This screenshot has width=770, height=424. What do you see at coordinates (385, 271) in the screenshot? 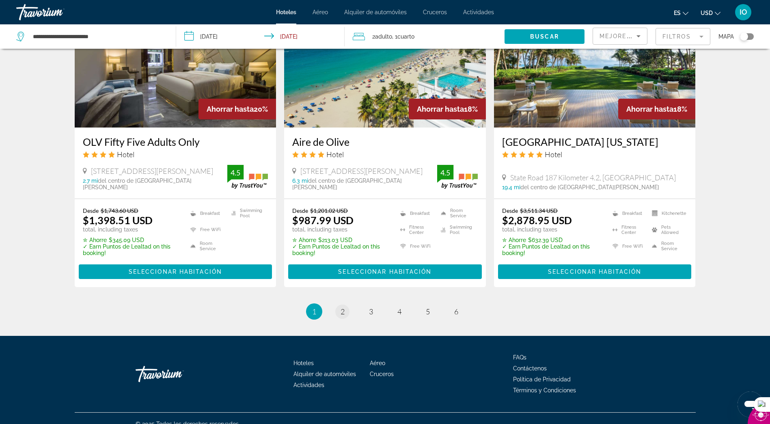
I see `a: Seleccionar habitación` at bounding box center [385, 271].